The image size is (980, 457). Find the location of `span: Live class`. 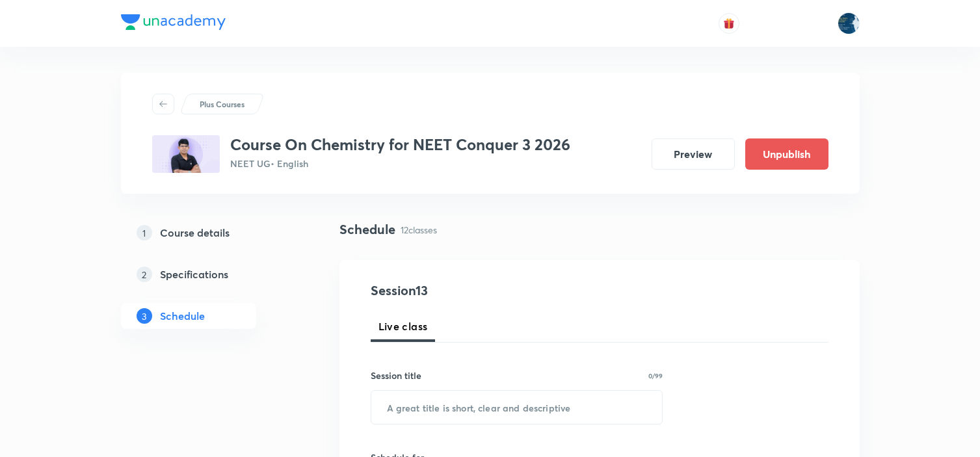

span: Live class is located at coordinates (403, 326).